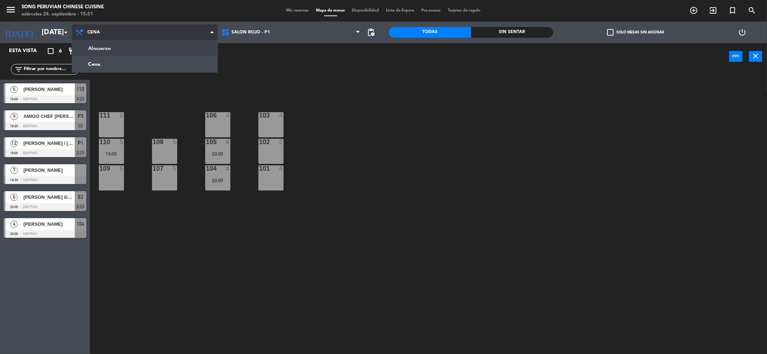  Describe the element at coordinates (11, 10) in the screenshot. I see `i: menu` at that location.